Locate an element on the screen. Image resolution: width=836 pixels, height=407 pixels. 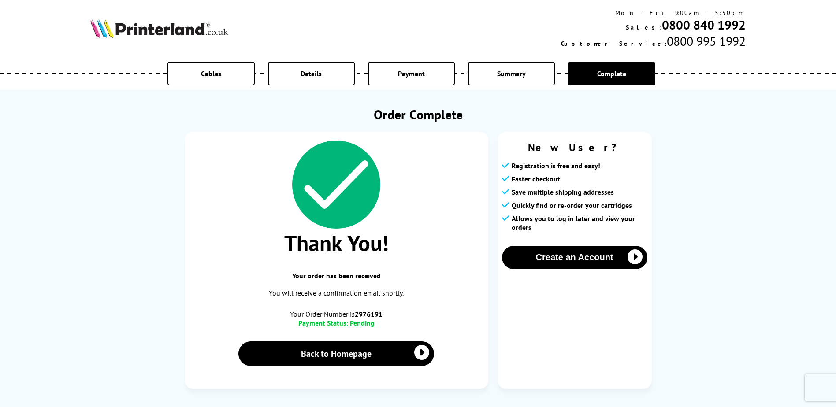
a: 0800 840 1992 is located at coordinates (704, 25).